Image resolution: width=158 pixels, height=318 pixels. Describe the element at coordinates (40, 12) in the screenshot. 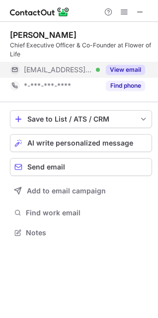

I see `img: ContactOut v5.3.10` at that location.